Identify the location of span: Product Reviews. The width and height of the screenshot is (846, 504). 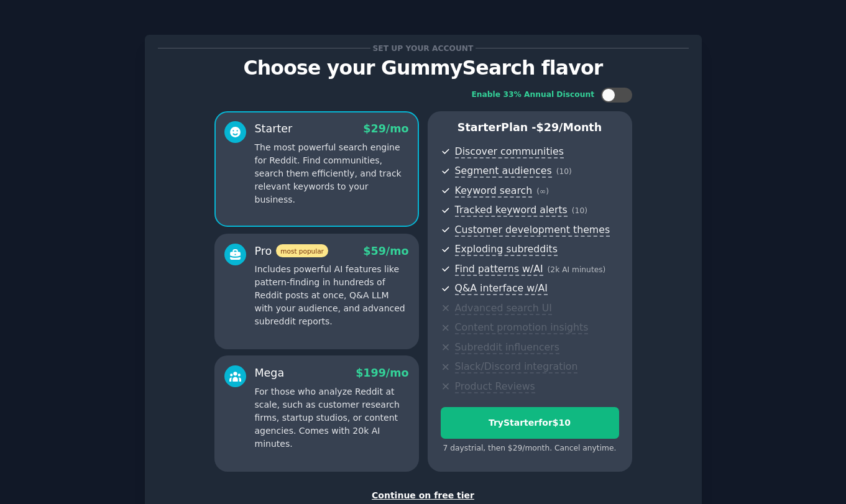
(495, 387).